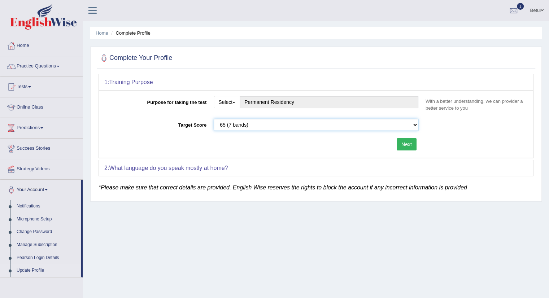 This screenshot has width=549, height=298. What do you see at coordinates (168, 168) in the screenshot?
I see `b: What language do you speak mostly at home?` at bounding box center [168, 168].